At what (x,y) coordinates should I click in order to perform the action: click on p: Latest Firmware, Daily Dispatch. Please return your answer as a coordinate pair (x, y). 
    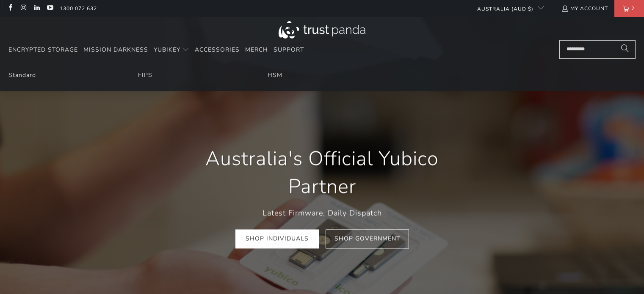
    Looking at the image, I should click on (322, 213).